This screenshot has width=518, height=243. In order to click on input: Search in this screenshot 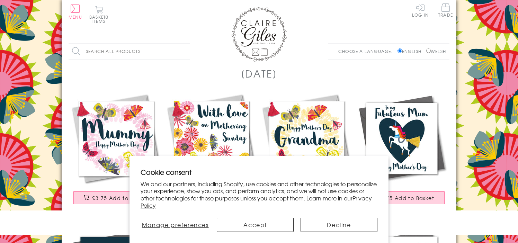, I will do `click(186, 51)`.